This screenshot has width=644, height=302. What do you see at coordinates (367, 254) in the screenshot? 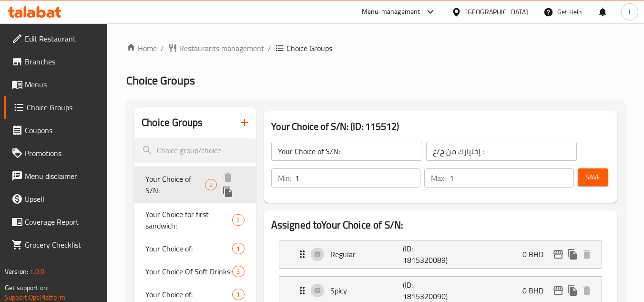
I see `p: Regular` at bounding box center [367, 254].